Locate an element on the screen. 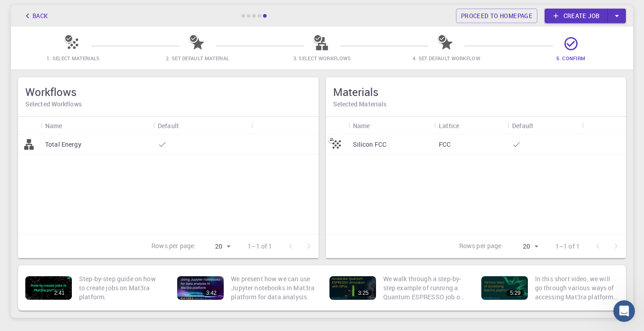 This screenshot has width=644, height=331. p: We walk through a step-by-step example of running a Quantum ESPRESSO job on a GPU enabled node. W... is located at coordinates (425, 288).